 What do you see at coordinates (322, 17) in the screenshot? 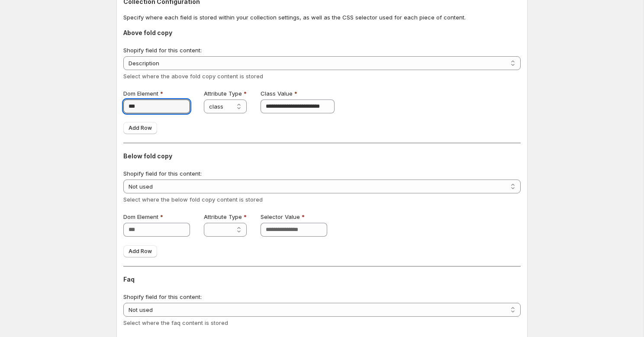
I see `p: Specify where each field is stored within your collection settings, as well as the CSS selector u...` at bounding box center [322, 17].